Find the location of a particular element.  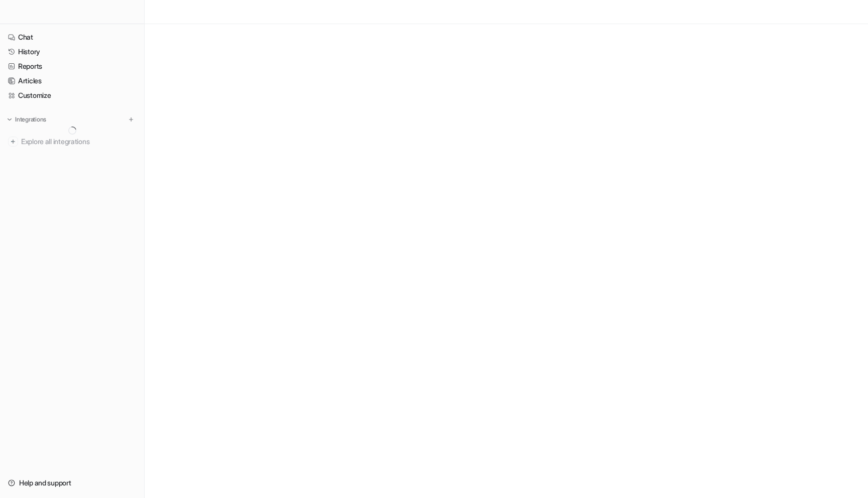

a: Articles is located at coordinates (72, 81).